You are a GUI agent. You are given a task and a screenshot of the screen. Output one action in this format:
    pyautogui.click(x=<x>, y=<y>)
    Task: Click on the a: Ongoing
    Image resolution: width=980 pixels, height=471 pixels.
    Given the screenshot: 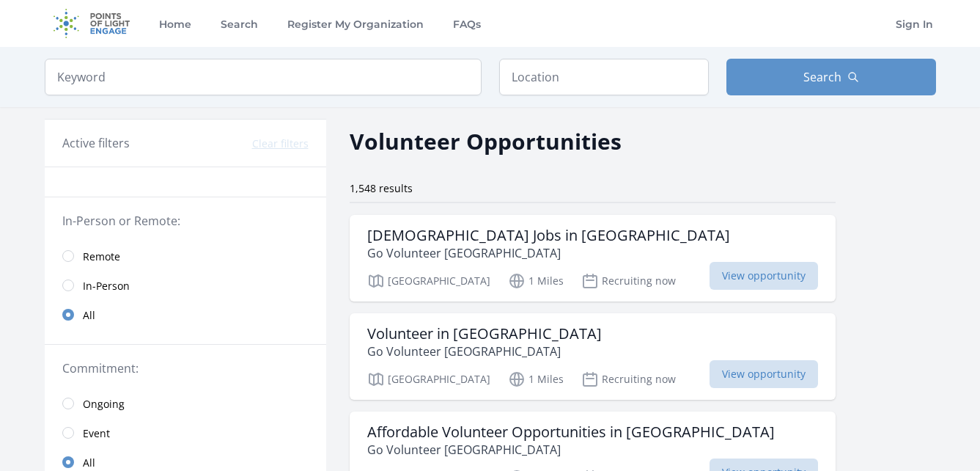 What is the action you would take?
    pyautogui.click(x=185, y=403)
    